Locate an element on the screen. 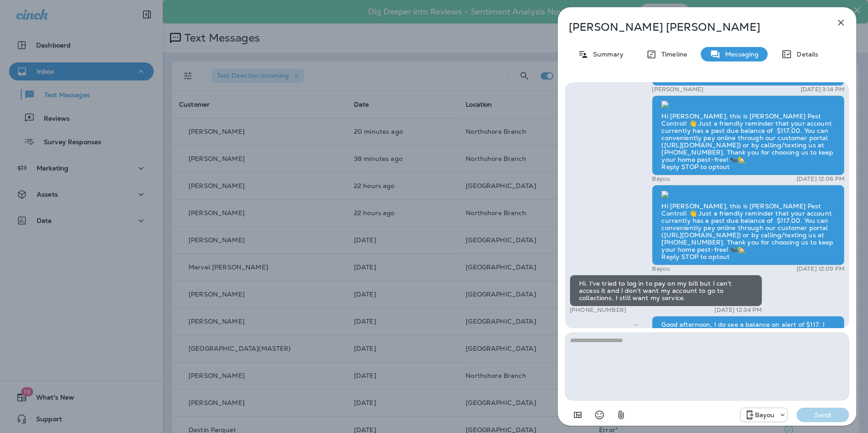 Image resolution: width=868 pixels, height=433 pixels. div: Good afternoon, I do see a balance on alert of $117. I can attempt to resend you online access. I... is located at coordinates (748, 335).